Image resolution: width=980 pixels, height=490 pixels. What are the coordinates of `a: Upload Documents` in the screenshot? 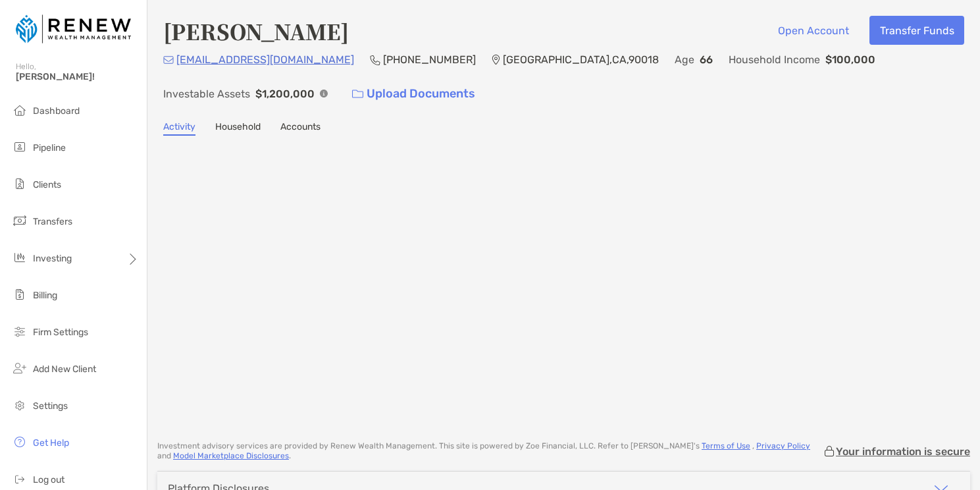 It's located at (414, 93).